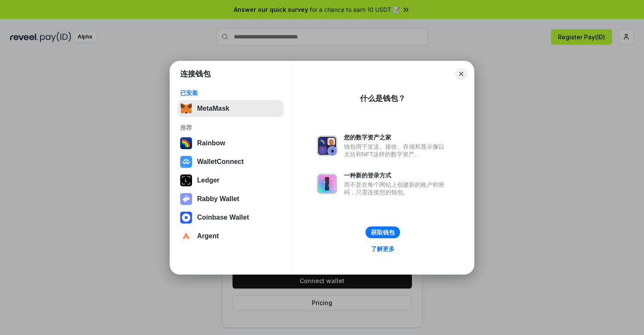  Describe the element at coordinates (186, 109) in the screenshot. I see `img: svg+xml,%3Csvg%20fill%3D%22none%22%20height%3D%2233%22%20viewBox%3D%220%200%2035%2033%22%20width%...` at that location.